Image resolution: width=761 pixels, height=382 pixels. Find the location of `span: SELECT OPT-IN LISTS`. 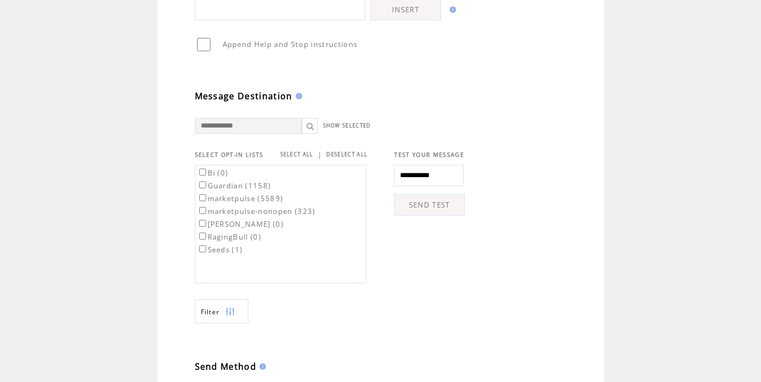

span: SELECT OPT-IN LISTS is located at coordinates (229, 155).